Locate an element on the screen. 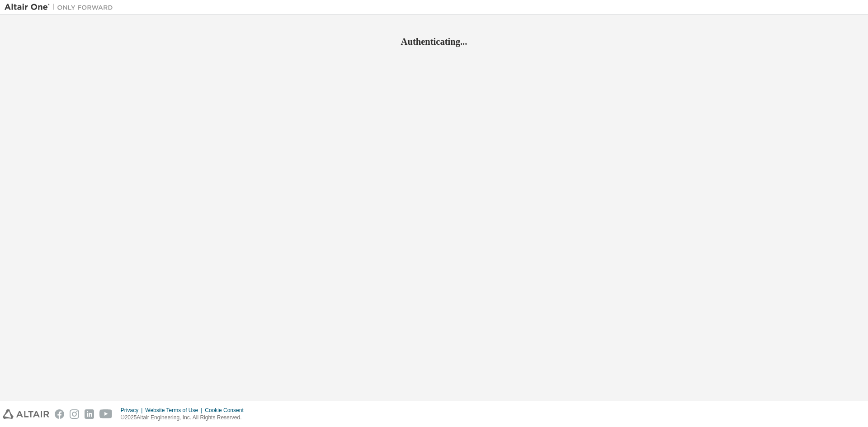 This screenshot has height=427, width=868. div: Cookie Consent is located at coordinates (226, 410).